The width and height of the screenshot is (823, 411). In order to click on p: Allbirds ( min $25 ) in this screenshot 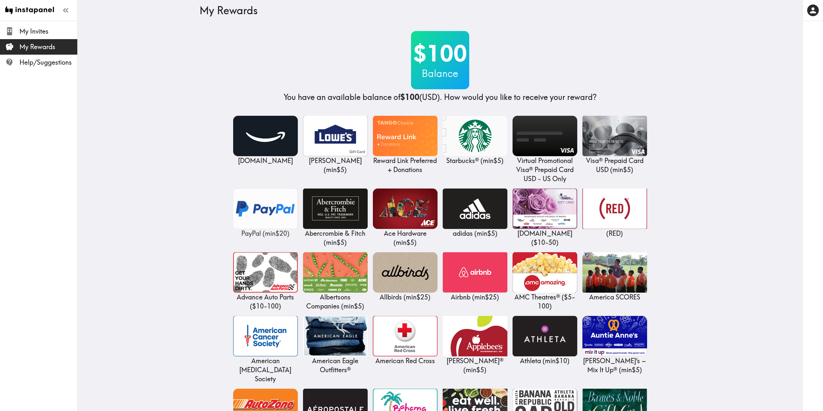, I will do `click(405, 297)`.